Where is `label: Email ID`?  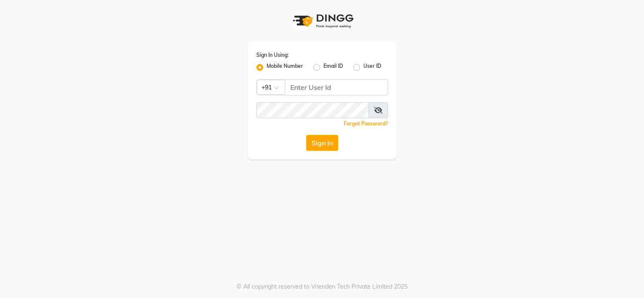 label: Email ID is located at coordinates (333, 67).